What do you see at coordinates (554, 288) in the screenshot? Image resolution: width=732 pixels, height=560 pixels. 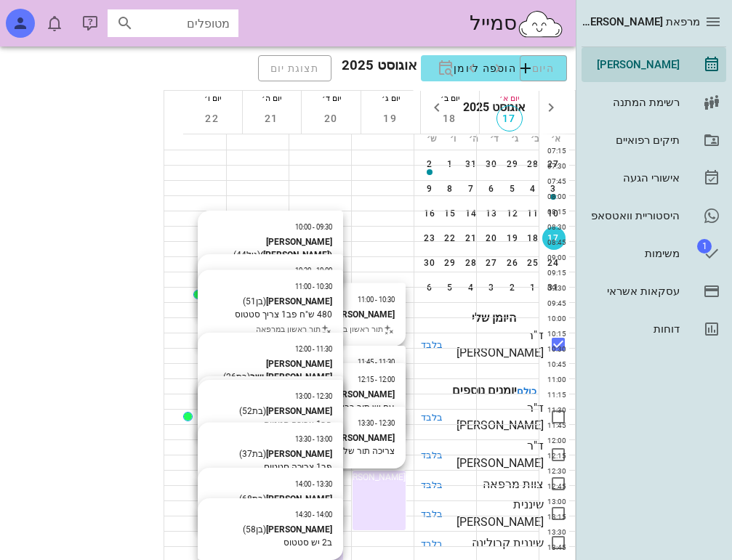 I see `div: 09:30` at bounding box center [554, 288].